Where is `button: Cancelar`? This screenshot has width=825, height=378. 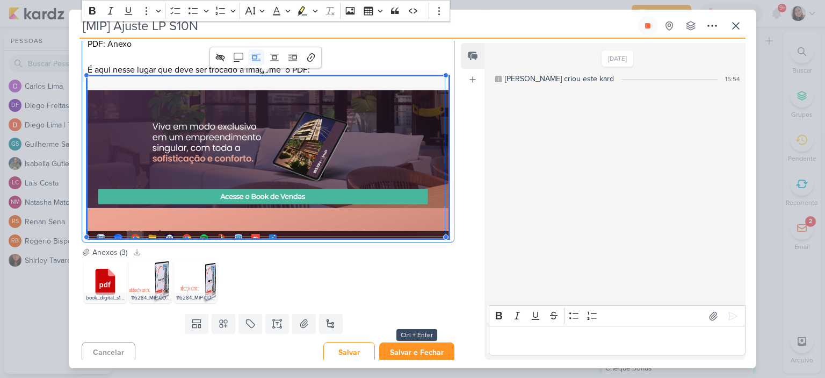
button: Cancelar is located at coordinates (108, 352).